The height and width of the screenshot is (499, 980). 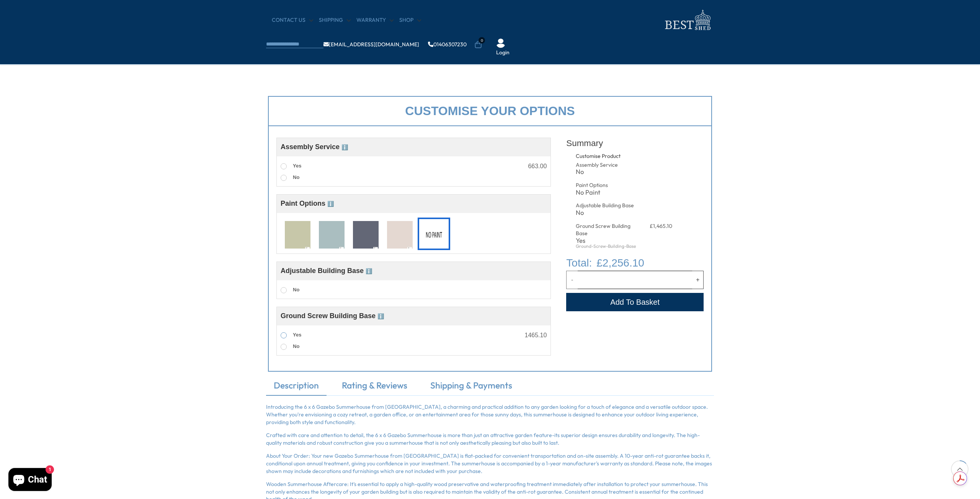 I want to click on p: Crafted with care and attention to detail, the 6 x 6 Gazebo Summerhouse is more than just an attr..., so click(x=490, y=439).